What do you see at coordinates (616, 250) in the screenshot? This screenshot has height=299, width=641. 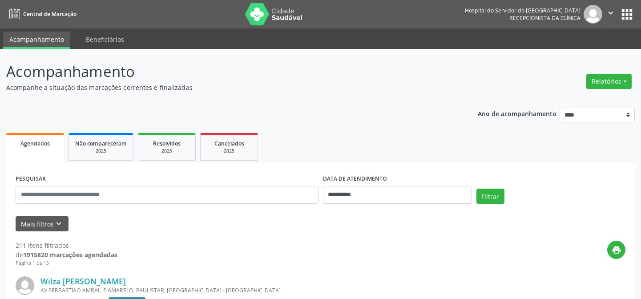 I see `button: print` at bounding box center [616, 250].